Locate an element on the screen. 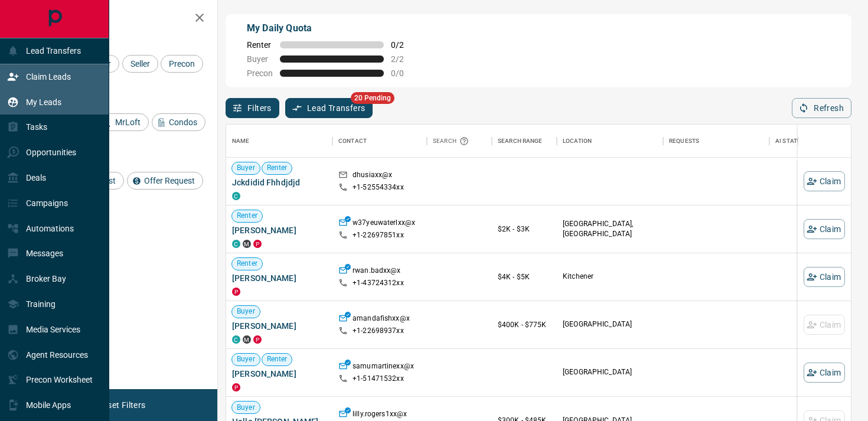 This screenshot has width=868, height=421. p: Kitchener is located at coordinates (610, 277).